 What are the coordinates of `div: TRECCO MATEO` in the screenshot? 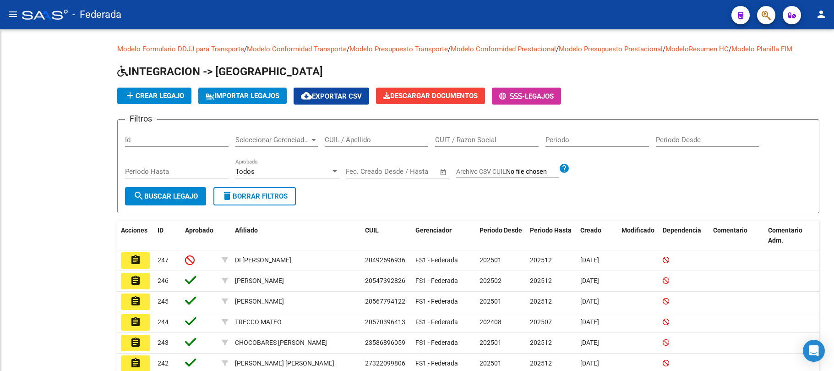 It's located at (258, 322).